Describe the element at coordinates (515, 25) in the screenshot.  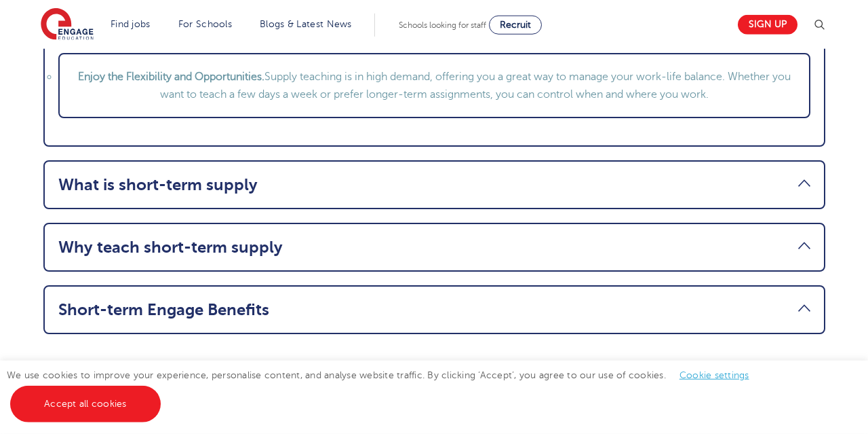
I see `a: Recruit` at that location.